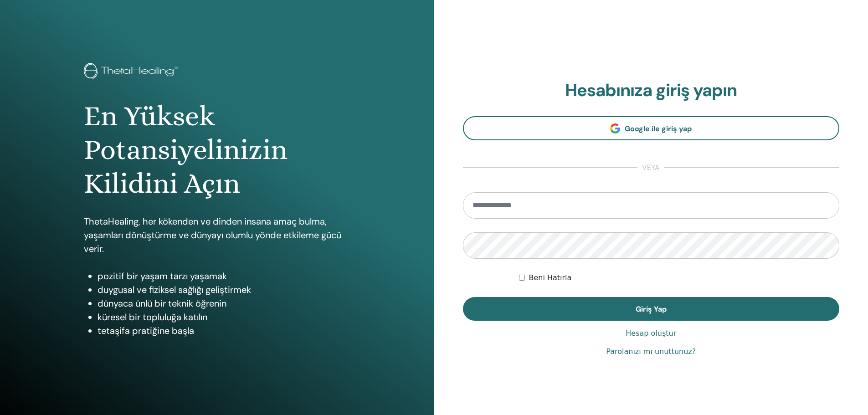 The height and width of the screenshot is (415, 868). I want to click on li: dünyaca ünlü bir teknik öğrenin, so click(224, 303).